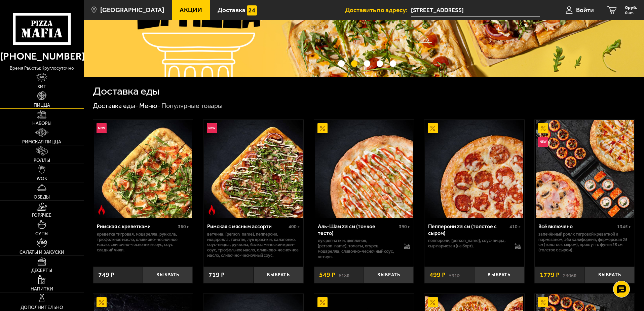 Image resolution: width=644 pixels, height=311 pixels. What do you see at coordinates (474, 169) in the screenshot?
I see `a: АкционныйПепперони 25 см (толстое с сыром)` at bounding box center [474, 169].